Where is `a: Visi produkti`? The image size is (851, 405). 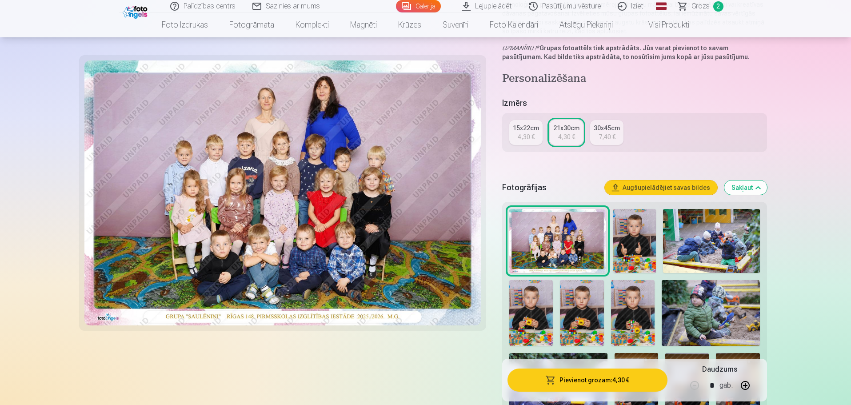
a: Visi produkti is located at coordinates (662, 25).